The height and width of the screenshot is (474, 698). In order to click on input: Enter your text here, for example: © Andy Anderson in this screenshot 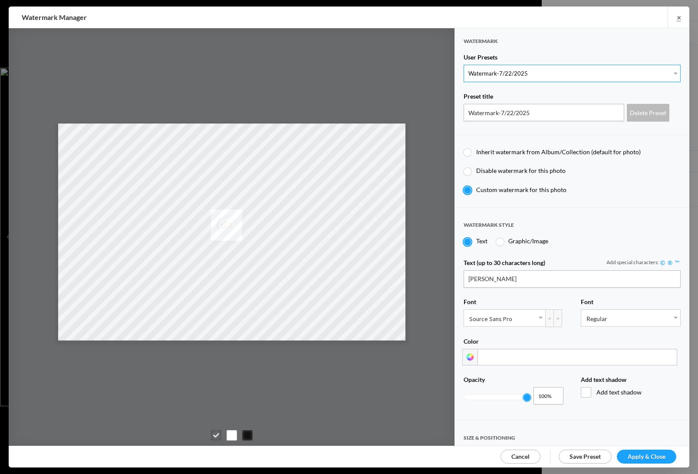, I will do `click(572, 279)`.